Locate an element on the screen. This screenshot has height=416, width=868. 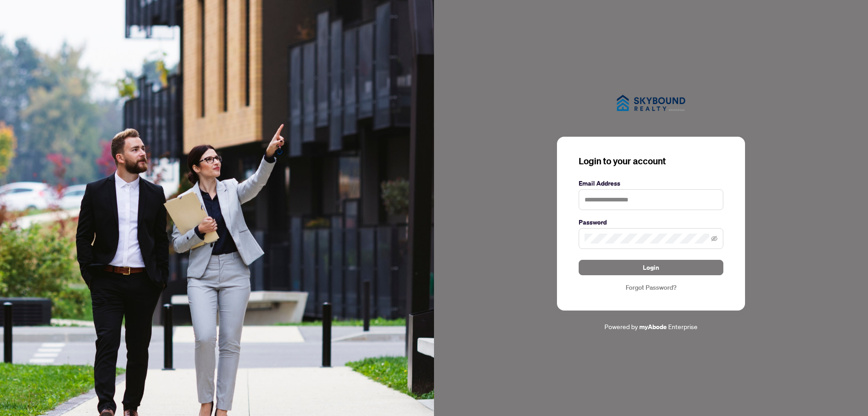
span: Powered by is located at coordinates (621, 326).